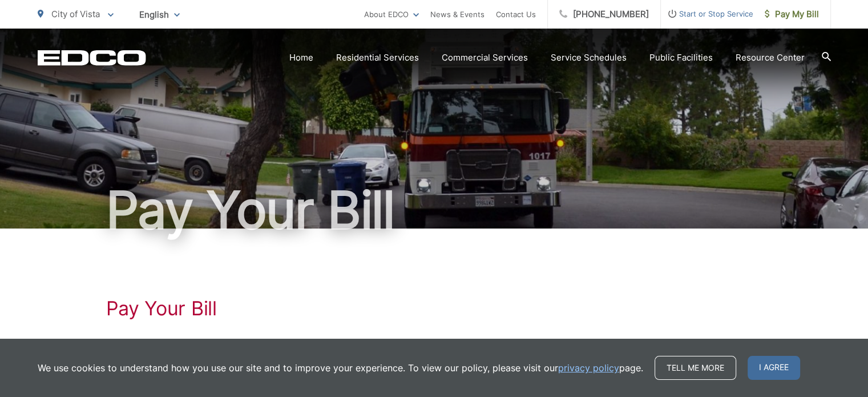 The height and width of the screenshot is (397, 868). What do you see at coordinates (391, 14) in the screenshot?
I see `a: About EDCO` at bounding box center [391, 14].